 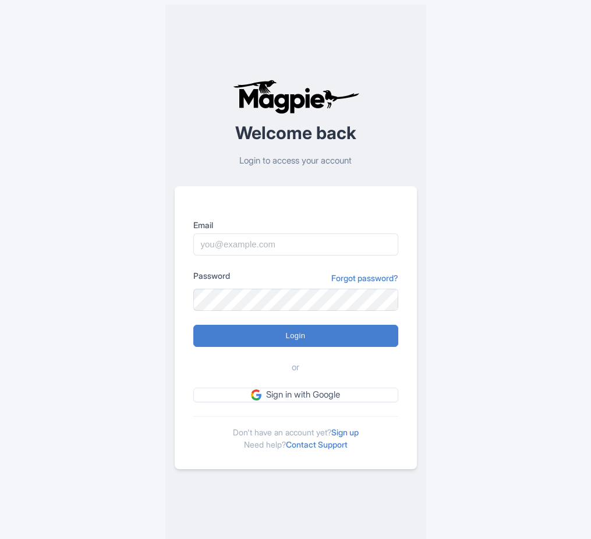 I want to click on input: Login, so click(x=296, y=336).